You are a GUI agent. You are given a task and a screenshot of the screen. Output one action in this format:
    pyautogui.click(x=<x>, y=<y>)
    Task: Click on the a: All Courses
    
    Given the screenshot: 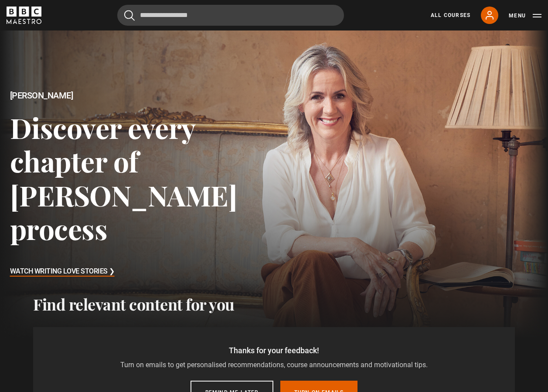 What is the action you would take?
    pyautogui.click(x=450, y=15)
    